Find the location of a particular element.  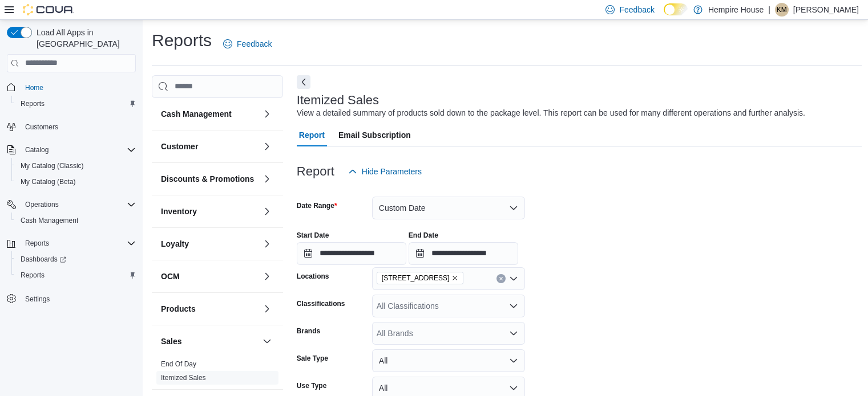

button: Settings is located at coordinates (71, 298).